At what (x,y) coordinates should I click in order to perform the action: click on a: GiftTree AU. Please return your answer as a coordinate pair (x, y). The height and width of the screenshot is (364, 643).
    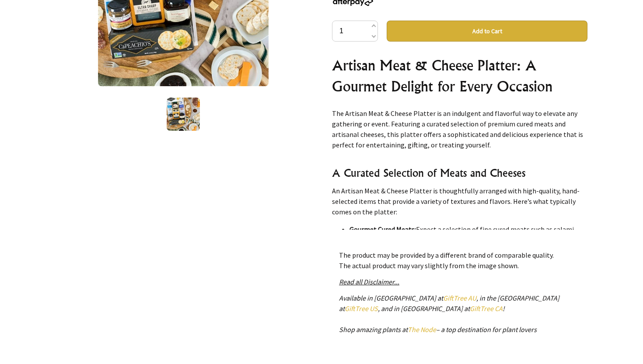
    Looking at the image, I should click on (460, 298).